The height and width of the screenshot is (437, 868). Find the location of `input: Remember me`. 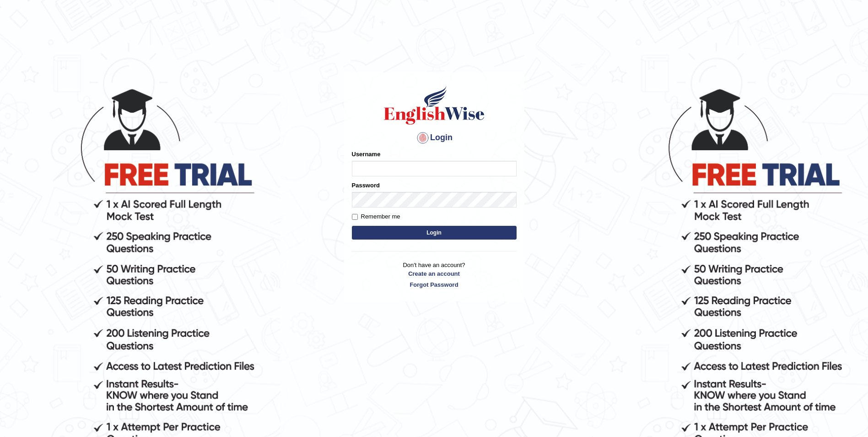

input: Remember me is located at coordinates (354, 217).